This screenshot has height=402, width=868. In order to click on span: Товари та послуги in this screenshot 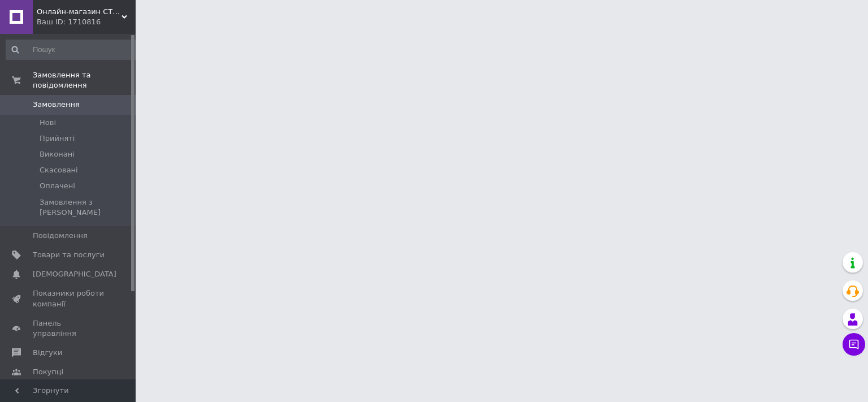, I will do `click(69, 255)`.